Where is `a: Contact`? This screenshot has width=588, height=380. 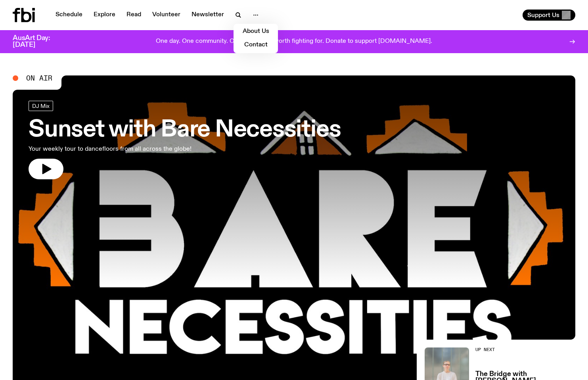
a: Contact is located at coordinates (256, 45).